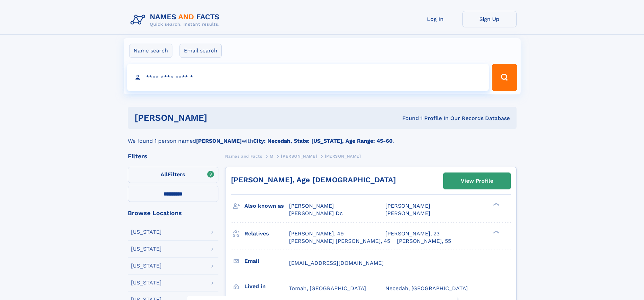 The width and height of the screenshot is (644, 300). What do you see at coordinates (267, 286) in the screenshot?
I see `h3: Lived in` at bounding box center [267, 286].